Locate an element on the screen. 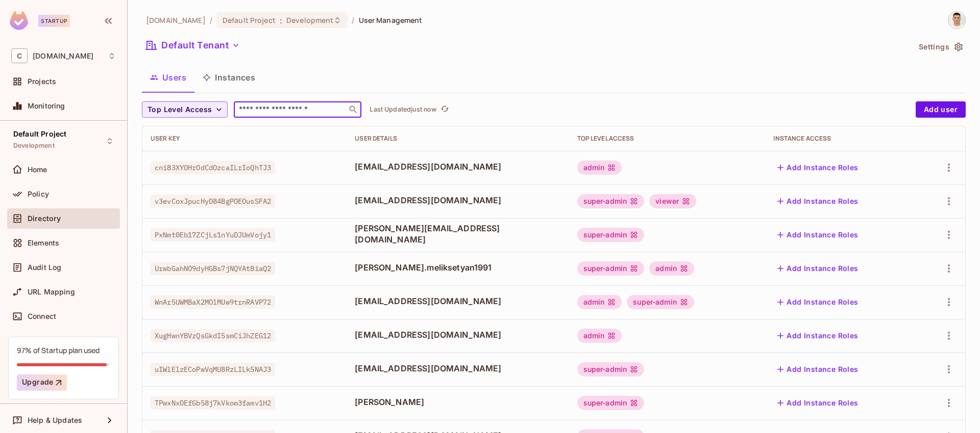 This screenshot has height=433, width=980. span: Help & Updates is located at coordinates (55, 420).